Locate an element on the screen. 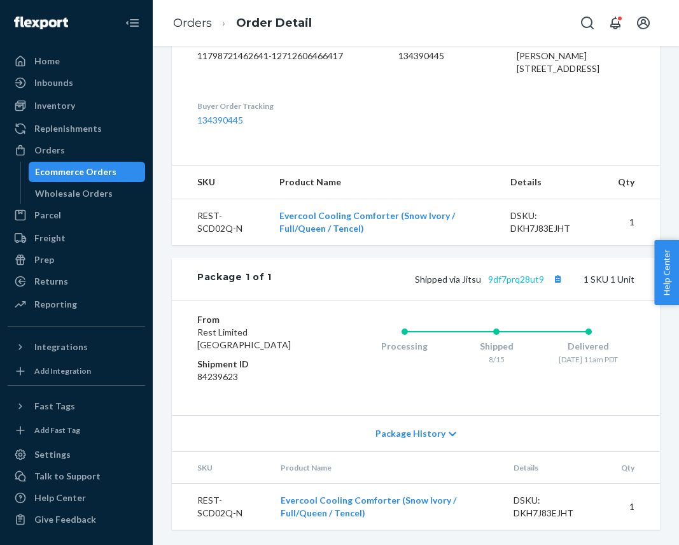 The height and width of the screenshot is (545, 679). div: Parcel is located at coordinates (48, 215).